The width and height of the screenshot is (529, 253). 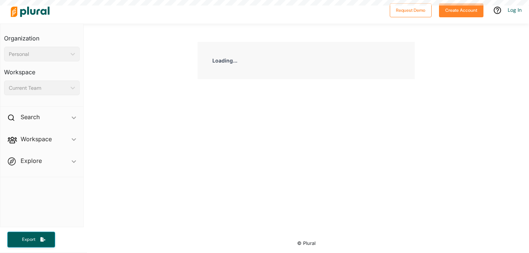 What do you see at coordinates (306, 60) in the screenshot?
I see `div: Loading...` at bounding box center [306, 60].